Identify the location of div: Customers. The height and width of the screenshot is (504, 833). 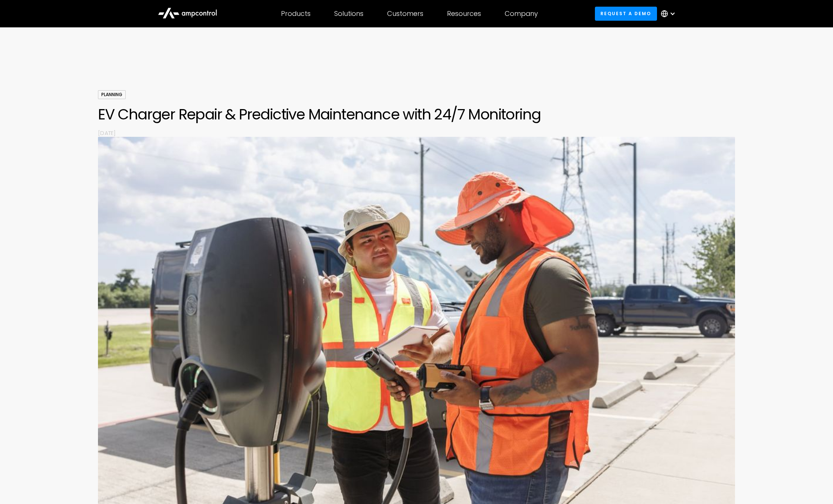
(405, 14).